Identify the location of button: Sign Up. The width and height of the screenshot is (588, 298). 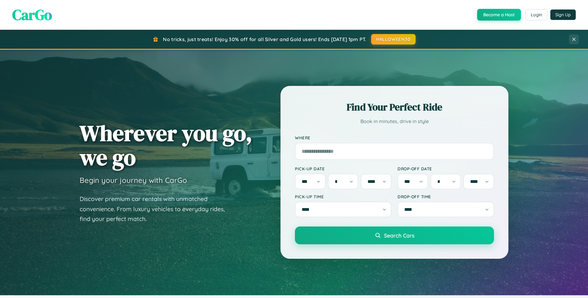
(563, 15).